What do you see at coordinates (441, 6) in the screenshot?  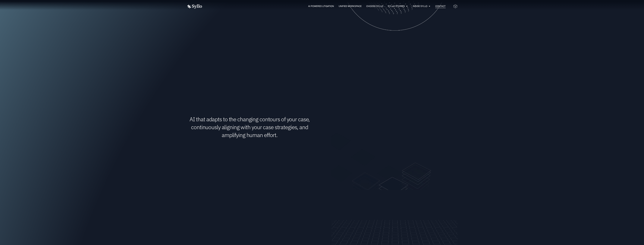 I see `span: Contact` at bounding box center [441, 6].